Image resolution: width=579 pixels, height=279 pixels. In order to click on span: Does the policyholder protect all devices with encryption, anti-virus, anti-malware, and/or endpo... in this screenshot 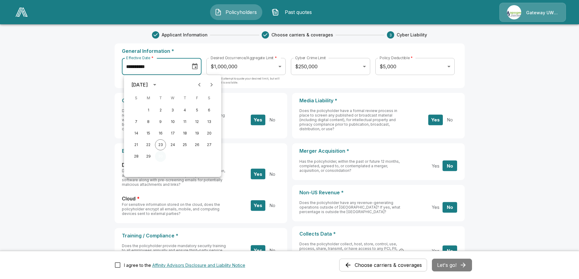, I will do `click(173, 178)`.